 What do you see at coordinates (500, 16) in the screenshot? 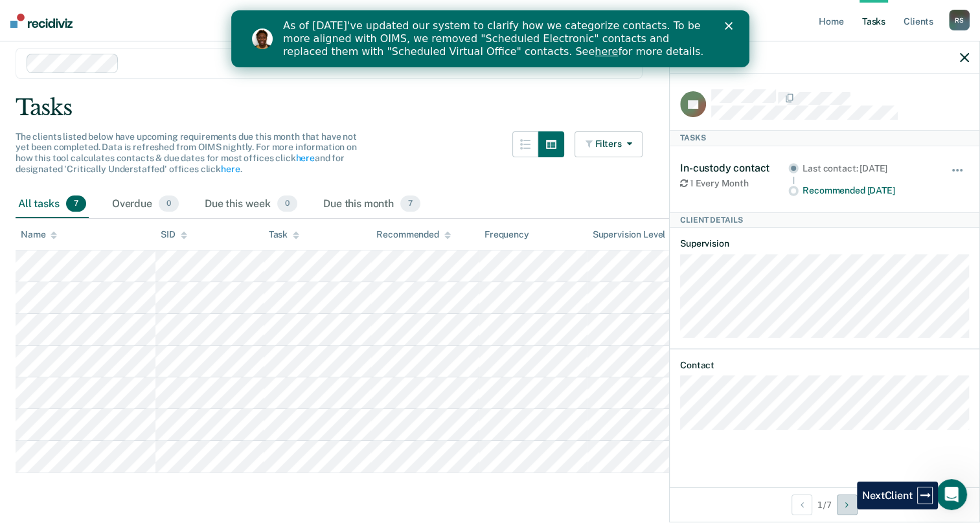
I see `div: Close` at bounding box center [500, 16].